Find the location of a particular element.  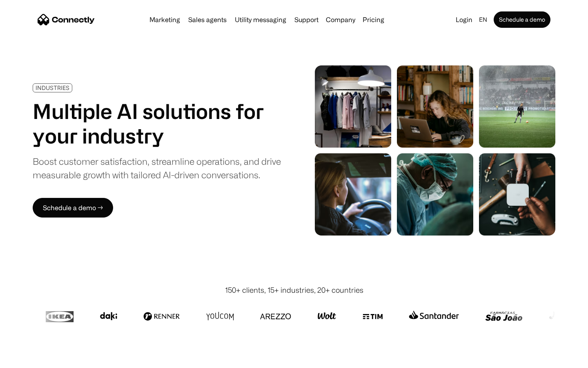

div: Boost customer satisfaction, streamline operations, and drive measurable growth with tailored AI-... is located at coordinates (156, 168).